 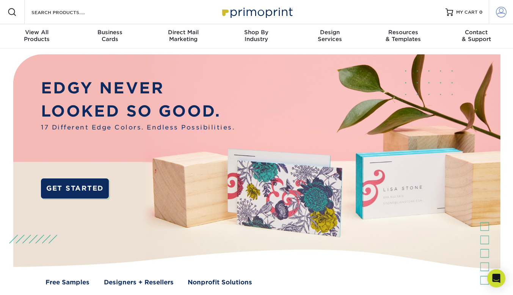 I want to click on a: GET STARTED, so click(x=75, y=188).